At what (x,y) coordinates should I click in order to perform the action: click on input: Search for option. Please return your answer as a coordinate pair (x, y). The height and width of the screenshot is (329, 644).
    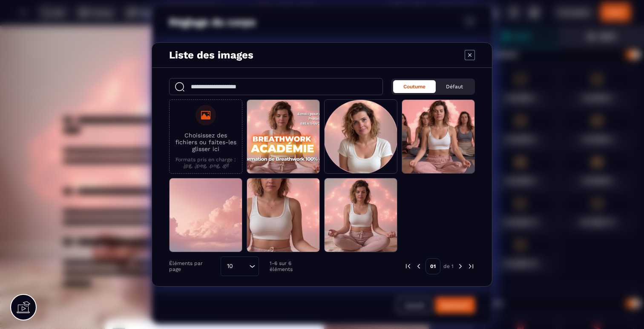
    Looking at the image, I should click on (242, 266).